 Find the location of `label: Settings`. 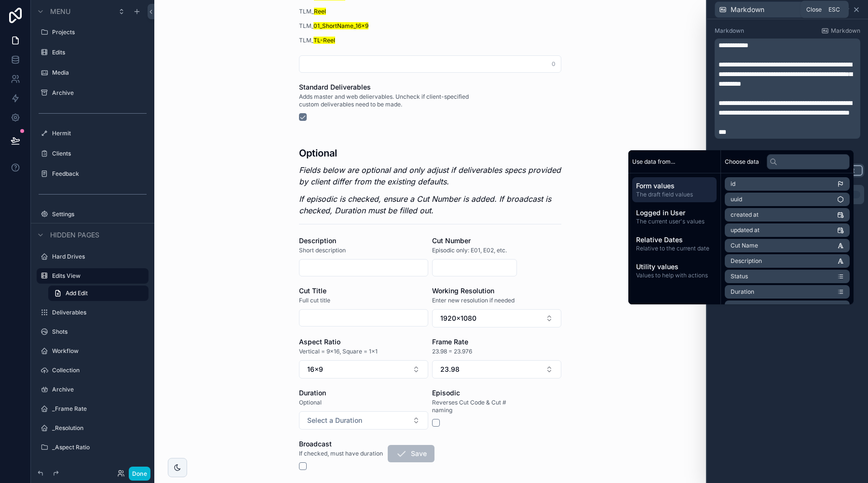

label: Settings is located at coordinates (99, 215).